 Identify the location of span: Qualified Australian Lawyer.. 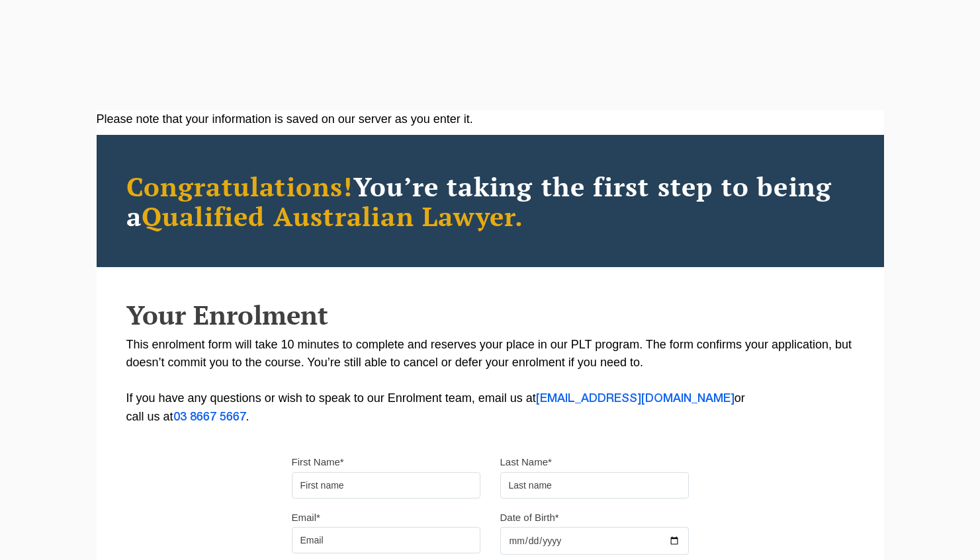
(333, 216).